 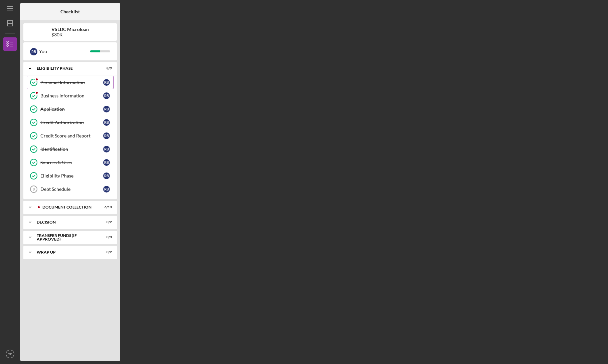 I want to click on div: Identification, so click(x=72, y=149).